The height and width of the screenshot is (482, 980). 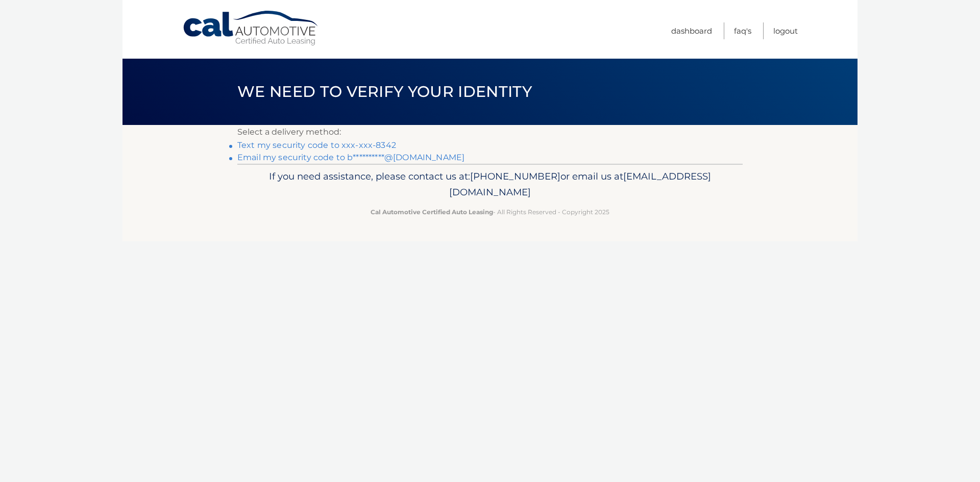 I want to click on a: Logout, so click(x=786, y=31).